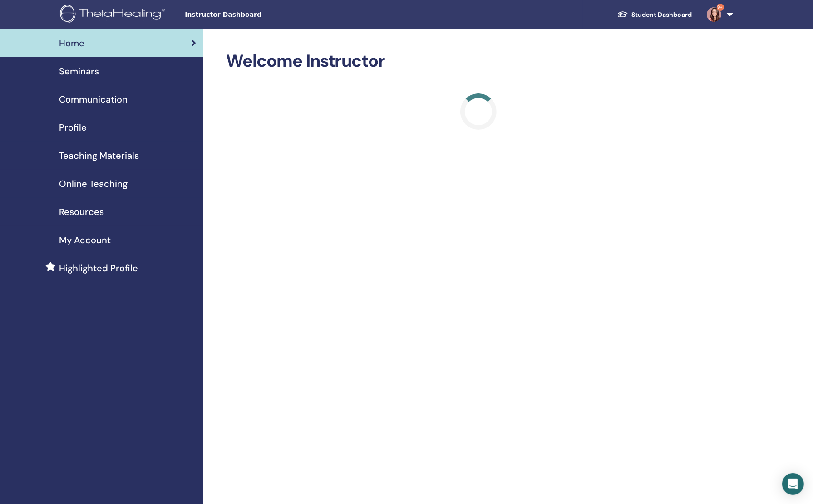  What do you see at coordinates (99, 155) in the screenshot?
I see `span: Teaching Materials` at bounding box center [99, 155].